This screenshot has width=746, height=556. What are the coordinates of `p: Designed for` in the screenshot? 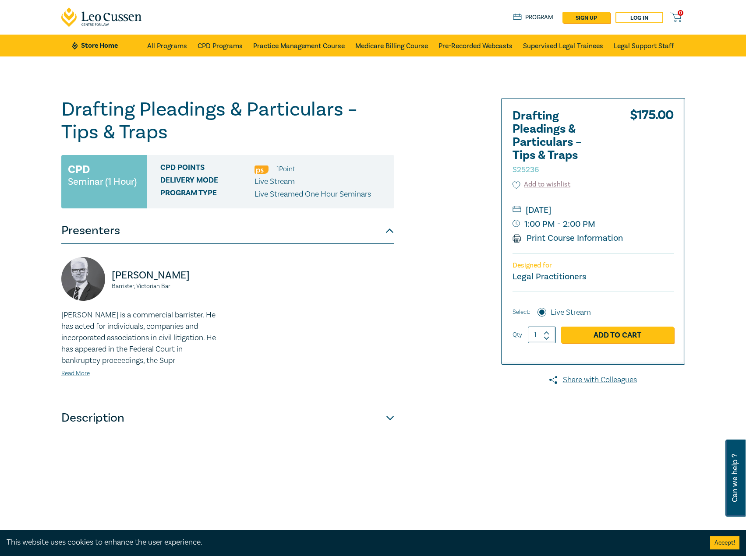 It's located at (593, 265).